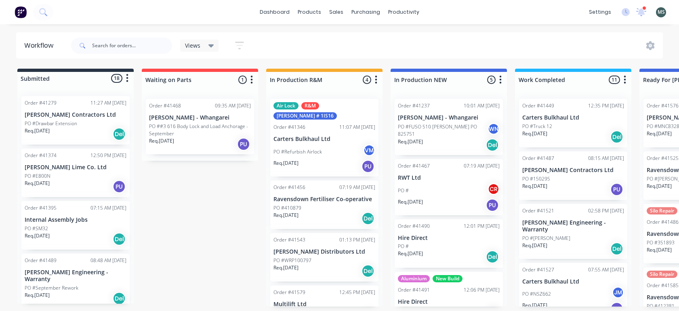 This screenshot has height=311, width=679. Describe the element at coordinates (324, 199) in the screenshot. I see `p: Ravensdown Fertiliser Co-operative` at that location.